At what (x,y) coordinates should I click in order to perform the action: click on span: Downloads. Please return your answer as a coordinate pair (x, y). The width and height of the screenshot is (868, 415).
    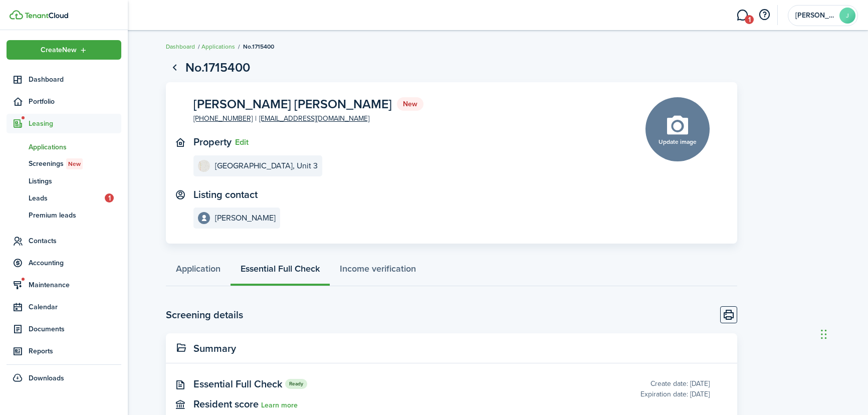
    Looking at the image, I should click on (46, 378).